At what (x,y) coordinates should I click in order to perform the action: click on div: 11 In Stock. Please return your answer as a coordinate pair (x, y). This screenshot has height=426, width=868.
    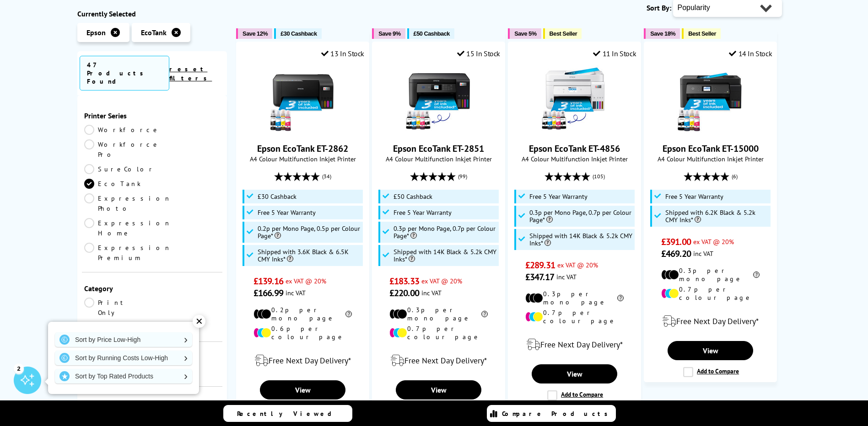
    Looking at the image, I should click on (614, 53).